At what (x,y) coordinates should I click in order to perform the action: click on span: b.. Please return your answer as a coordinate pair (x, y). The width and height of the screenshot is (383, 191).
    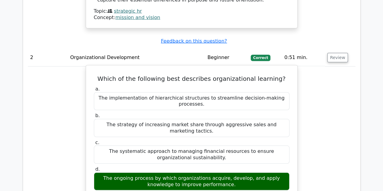
    Looking at the image, I should click on (97, 115).